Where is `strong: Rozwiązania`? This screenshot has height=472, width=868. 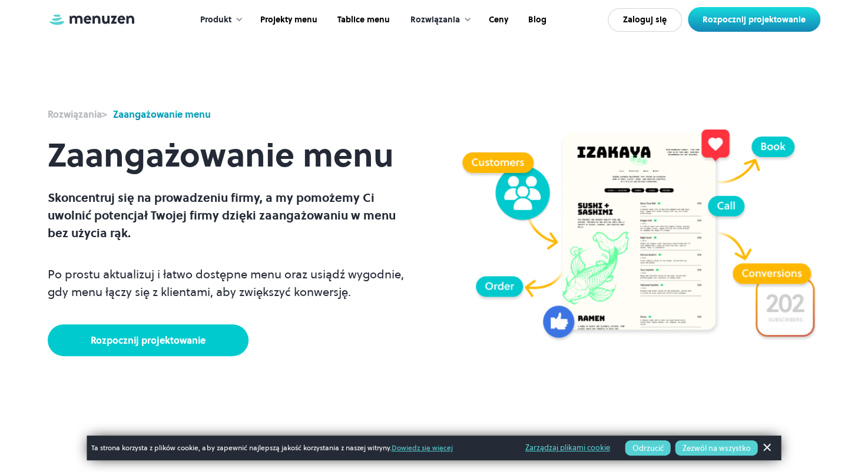
strong: Rozwiązania is located at coordinates (75, 114).